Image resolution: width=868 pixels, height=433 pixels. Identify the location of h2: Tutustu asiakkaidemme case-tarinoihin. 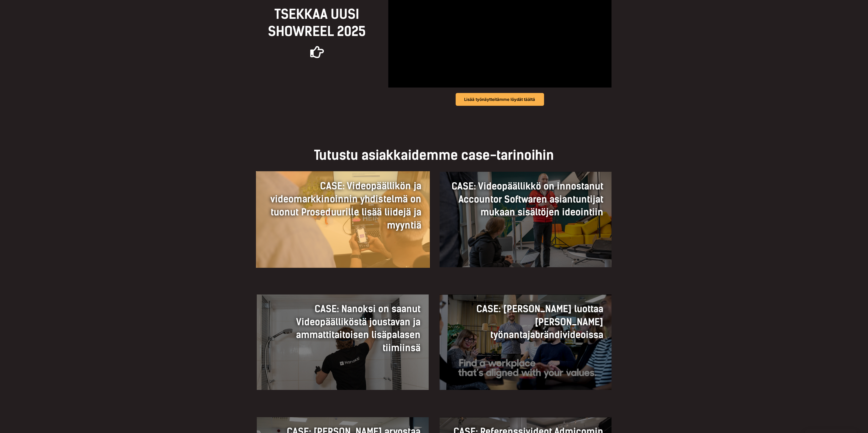
(434, 155).